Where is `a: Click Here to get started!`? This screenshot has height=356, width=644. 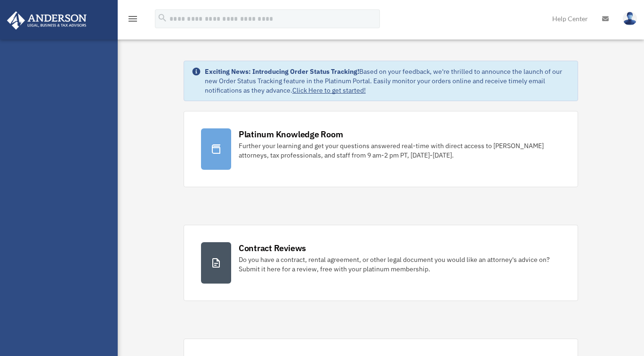
a: Click Here to get started! is located at coordinates (329, 90).